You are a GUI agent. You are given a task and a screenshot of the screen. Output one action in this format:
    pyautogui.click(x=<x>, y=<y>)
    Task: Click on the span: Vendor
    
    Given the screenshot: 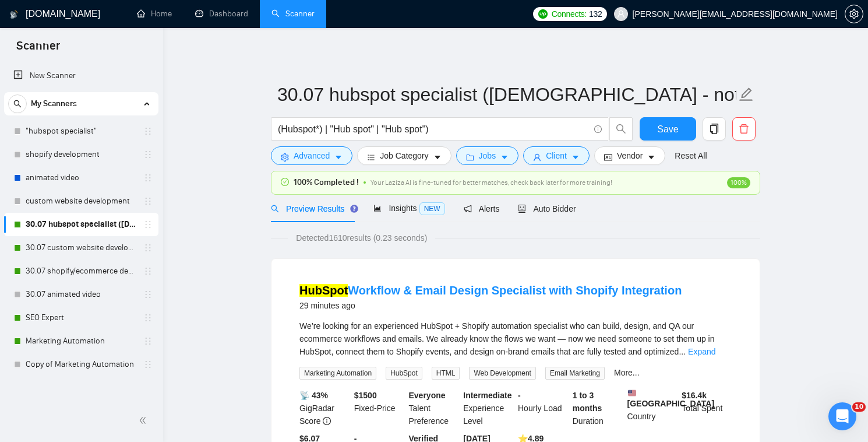 What is the action you would take?
    pyautogui.click(x=630, y=155)
    